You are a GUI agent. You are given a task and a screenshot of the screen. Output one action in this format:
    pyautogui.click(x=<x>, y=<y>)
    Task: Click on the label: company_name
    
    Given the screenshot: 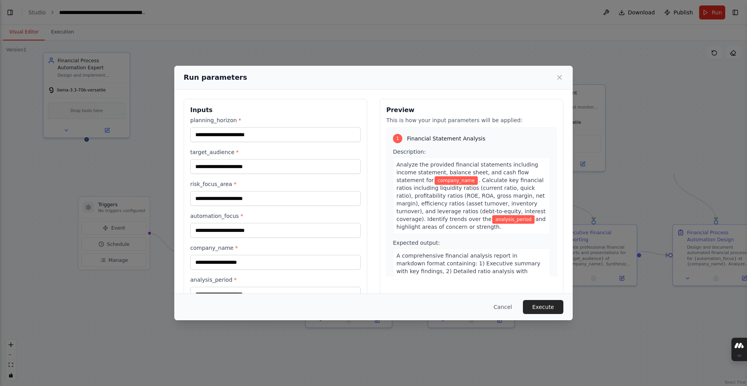 What is the action you would take?
    pyautogui.click(x=275, y=248)
    